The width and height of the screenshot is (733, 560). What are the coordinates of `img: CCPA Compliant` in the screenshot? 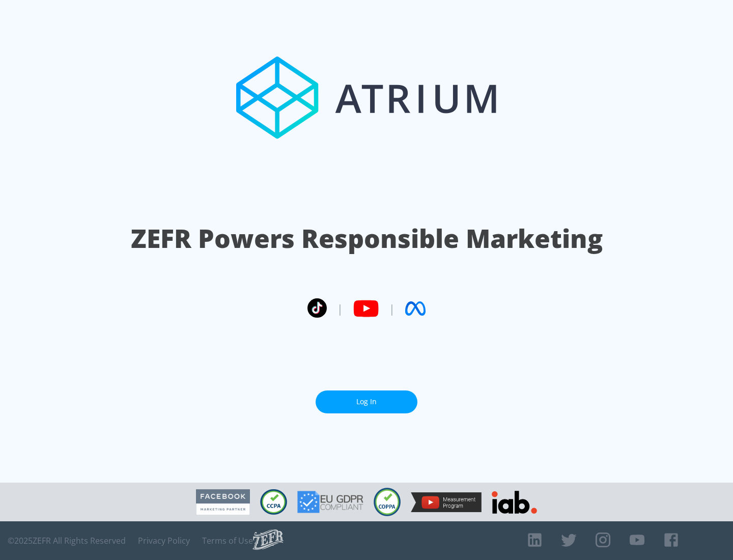 It's located at (273, 502).